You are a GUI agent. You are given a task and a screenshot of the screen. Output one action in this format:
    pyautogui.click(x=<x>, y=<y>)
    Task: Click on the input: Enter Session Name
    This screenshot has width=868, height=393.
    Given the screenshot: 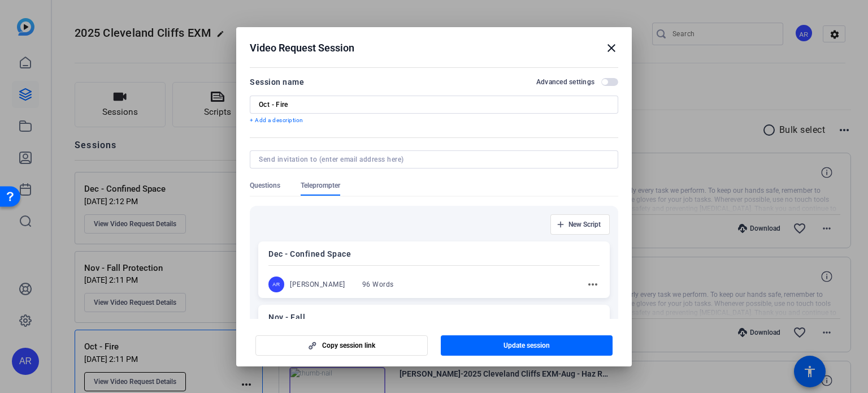 What is the action you would take?
    pyautogui.click(x=434, y=105)
    